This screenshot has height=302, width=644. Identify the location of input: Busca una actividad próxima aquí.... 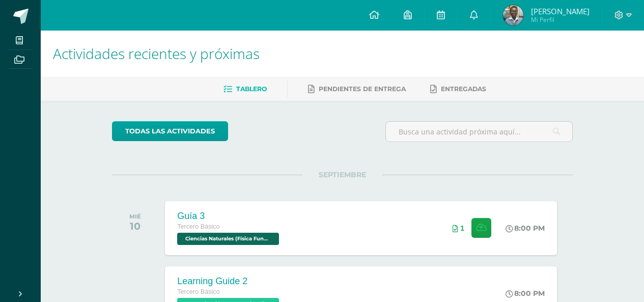
(480, 132).